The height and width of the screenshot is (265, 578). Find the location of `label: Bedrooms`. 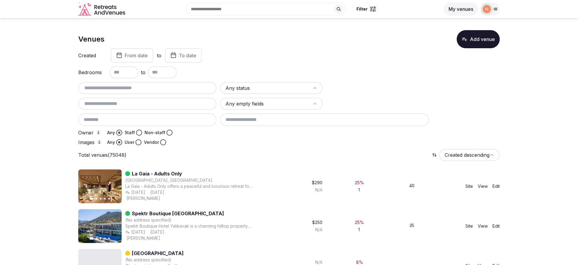

label: Bedrooms is located at coordinates (90, 72).